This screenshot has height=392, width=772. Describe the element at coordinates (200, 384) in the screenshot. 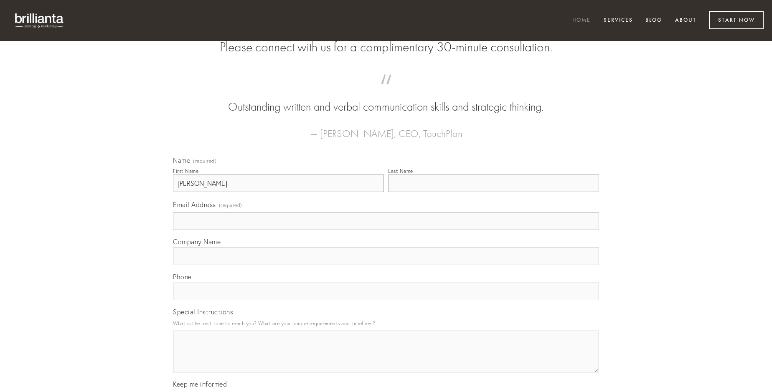

I see `span: Keep me informed` at that location.